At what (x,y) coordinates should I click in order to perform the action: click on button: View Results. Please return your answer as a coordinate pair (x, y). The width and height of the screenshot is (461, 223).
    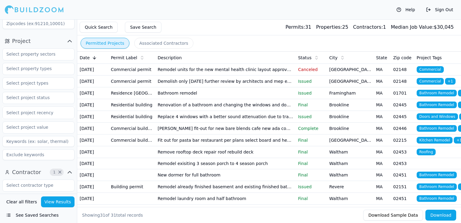
    Looking at the image, I should click on (58, 202).